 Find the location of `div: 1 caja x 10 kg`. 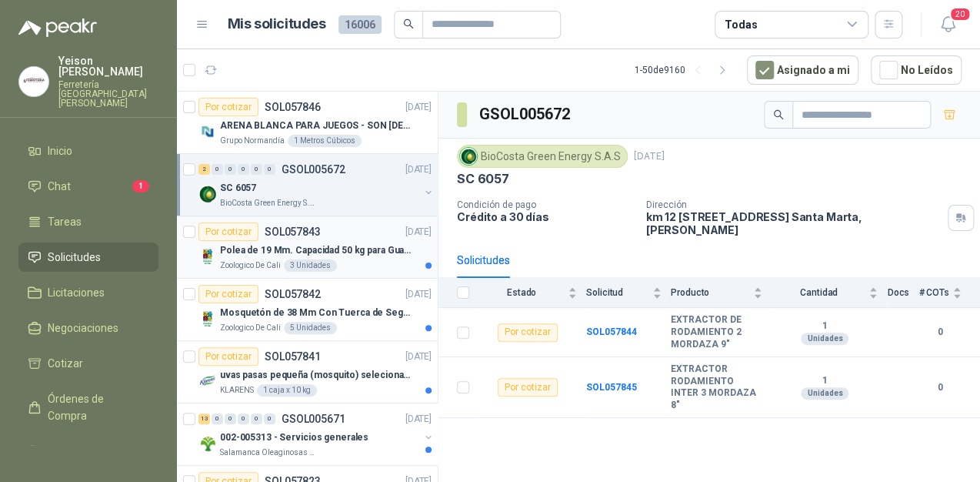

div: 1 caja x 10 kg is located at coordinates (287, 390).